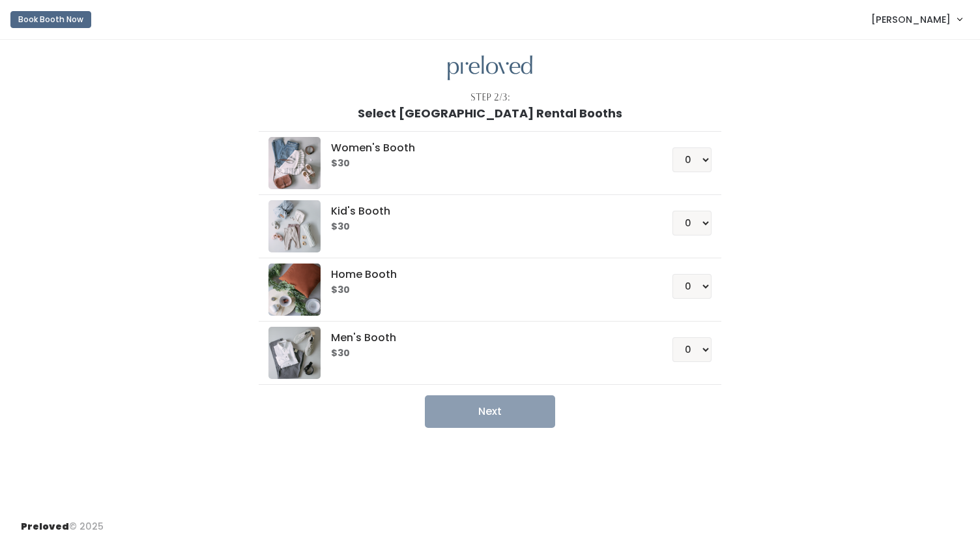 This screenshot has height=544, width=980. I want to click on h5: Home Booth, so click(486, 275).